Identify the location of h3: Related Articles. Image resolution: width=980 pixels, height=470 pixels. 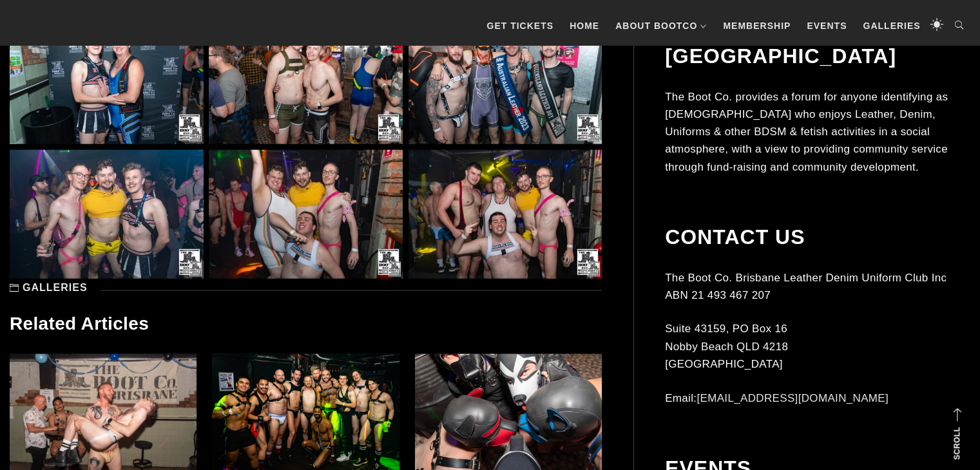
(305, 324).